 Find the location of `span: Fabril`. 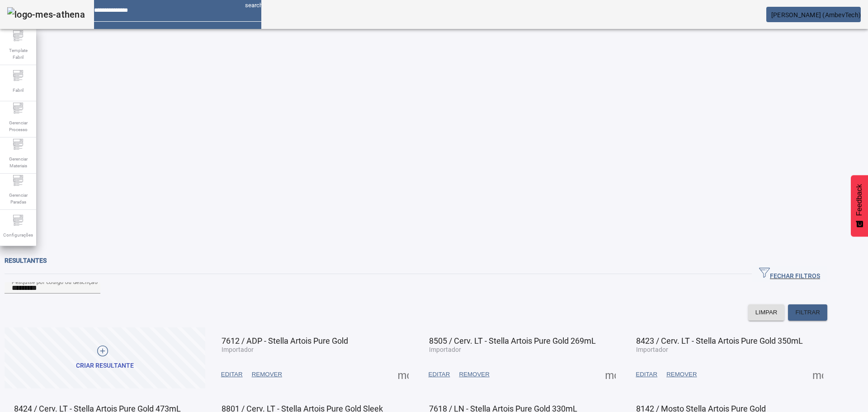

span: Fabril is located at coordinates (18, 90).